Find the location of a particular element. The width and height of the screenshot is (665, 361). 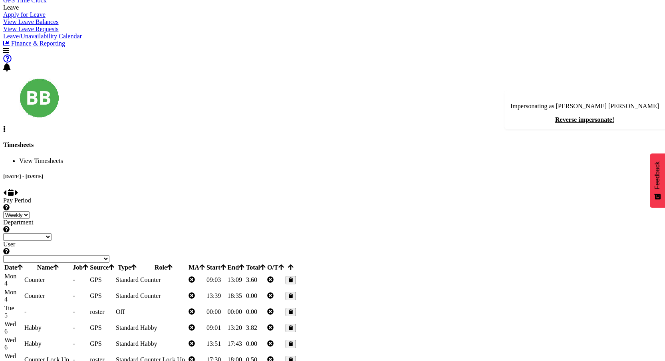

span: Tue is located at coordinates (9, 308).